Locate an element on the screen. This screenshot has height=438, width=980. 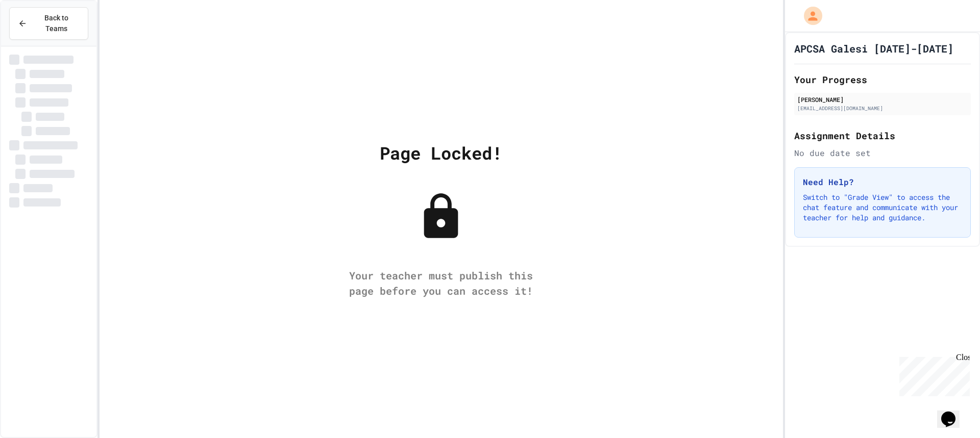
h3: Need Help? is located at coordinates (883, 182).